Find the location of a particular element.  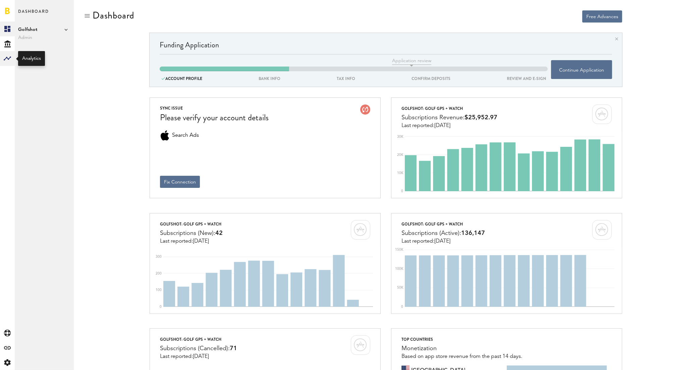

text: 300 is located at coordinates (159, 256).